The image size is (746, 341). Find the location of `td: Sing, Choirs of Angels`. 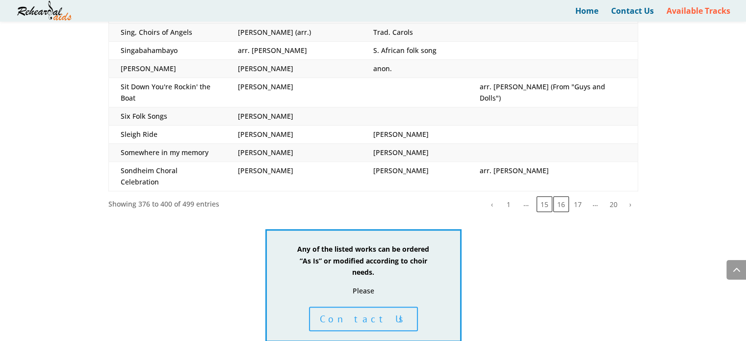

td: Sing, Choirs of Angels is located at coordinates (167, 32).